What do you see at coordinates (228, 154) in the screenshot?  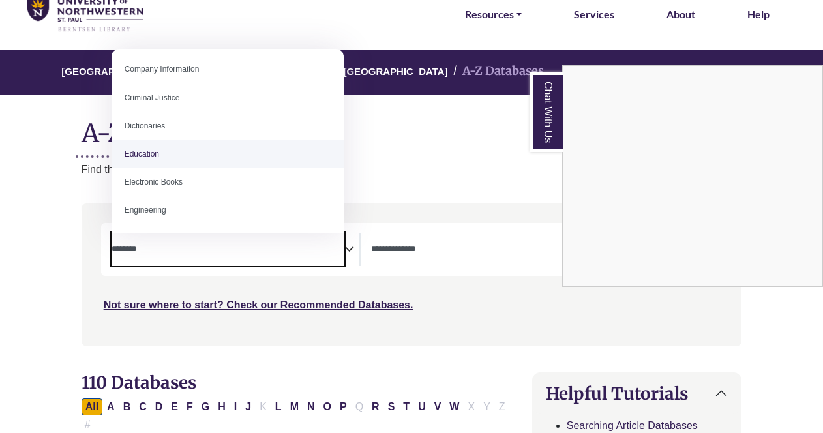 I see `li: Education` at bounding box center [228, 154].